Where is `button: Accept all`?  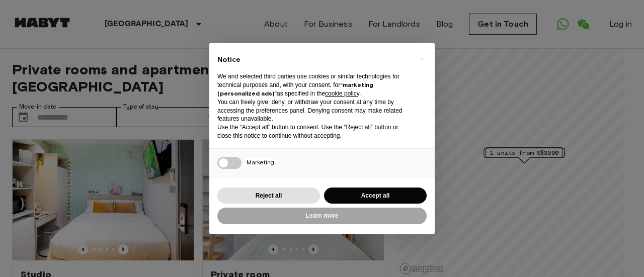 button: Accept all is located at coordinates (375, 195).